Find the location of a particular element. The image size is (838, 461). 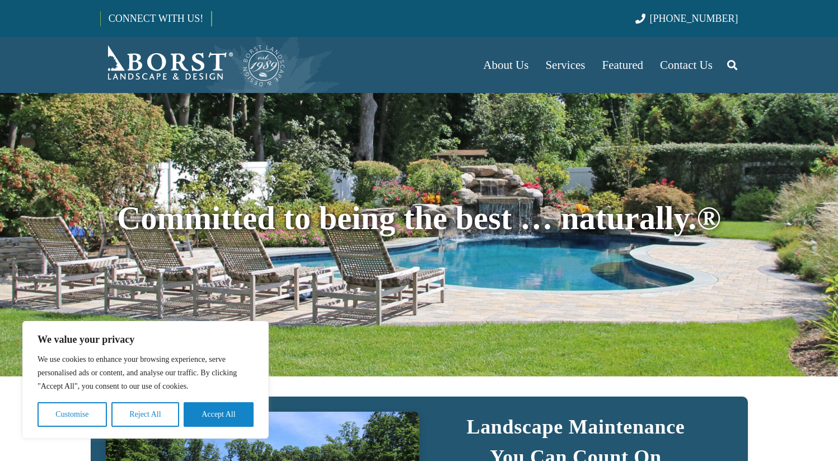

strong: Landscape Maintenance is located at coordinates (576, 427).